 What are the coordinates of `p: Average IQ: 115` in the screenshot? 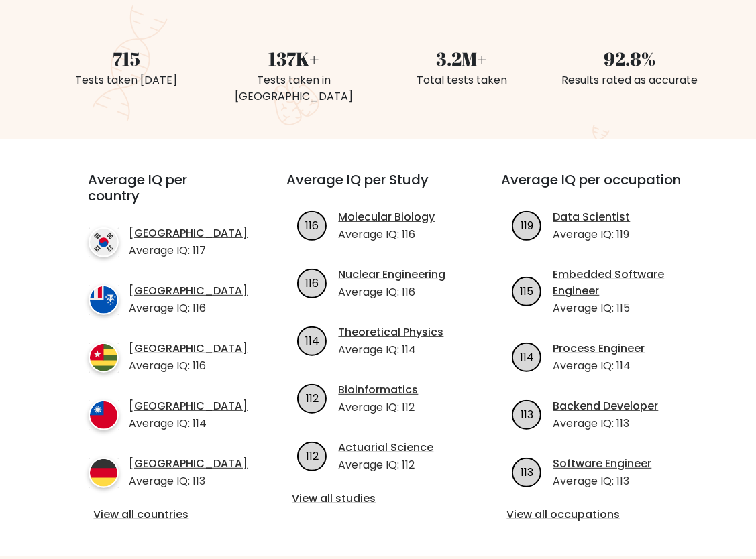 It's located at (617, 308).